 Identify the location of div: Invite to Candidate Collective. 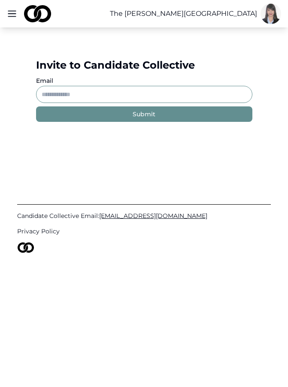
(144, 65).